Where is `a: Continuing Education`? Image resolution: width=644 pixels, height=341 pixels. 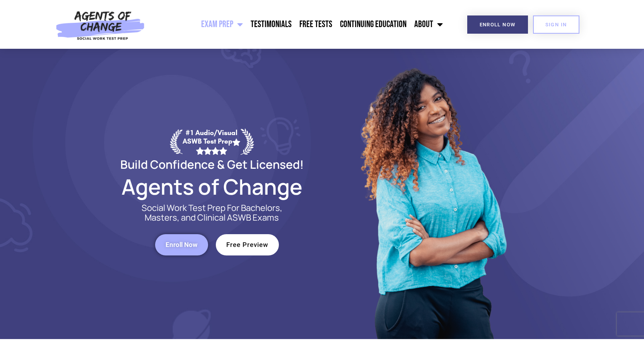
a: Continuing Education is located at coordinates (373, 24).